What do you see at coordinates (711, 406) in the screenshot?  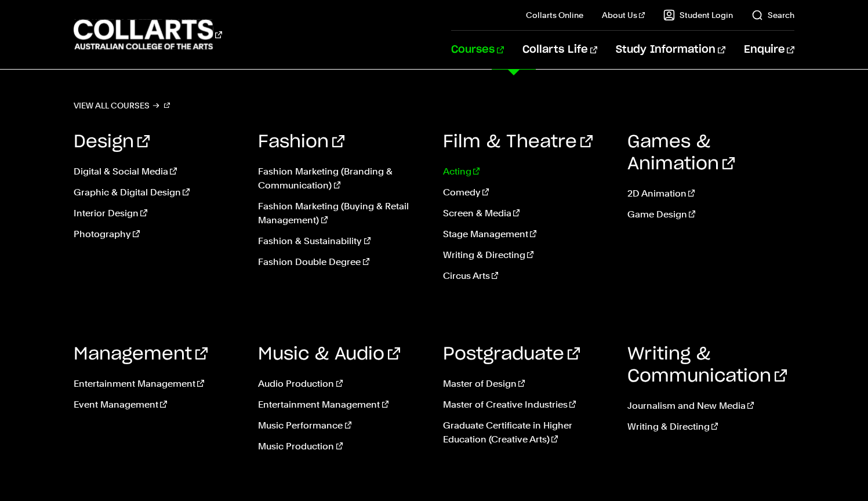 I see `a: Journalism and New Media` at bounding box center [711, 406].